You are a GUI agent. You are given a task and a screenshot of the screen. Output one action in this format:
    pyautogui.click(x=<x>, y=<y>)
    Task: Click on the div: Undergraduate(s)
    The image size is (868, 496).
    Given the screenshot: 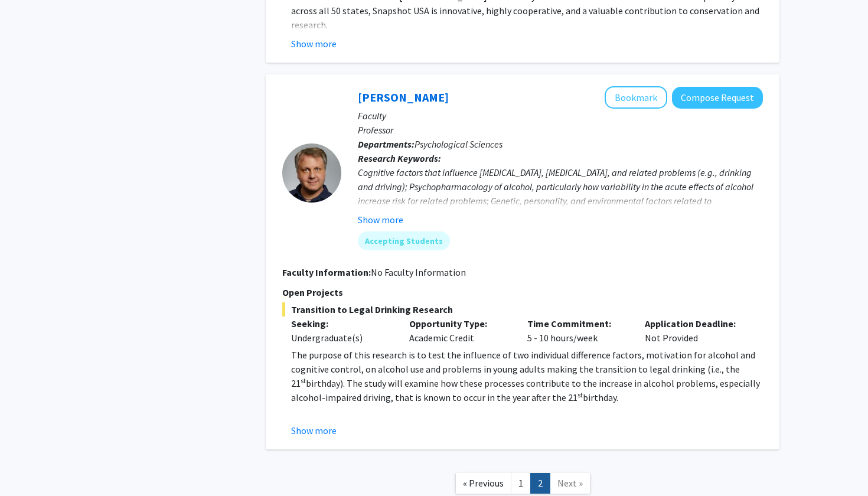 What is the action you would take?
    pyautogui.click(x=341, y=338)
    